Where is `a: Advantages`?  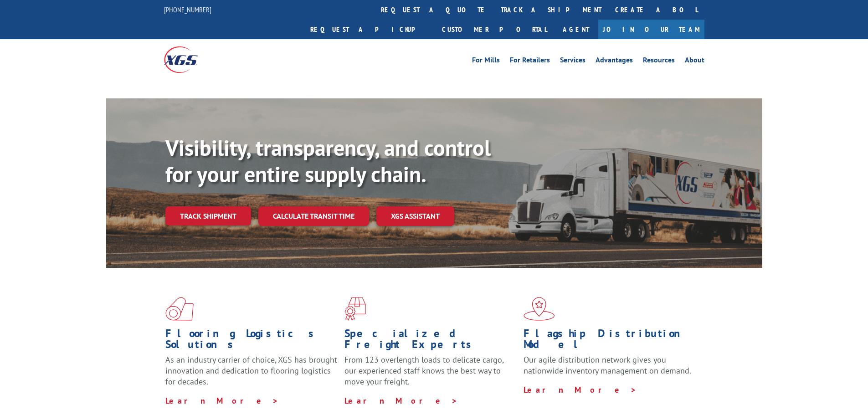
a: Advantages is located at coordinates (614, 62).